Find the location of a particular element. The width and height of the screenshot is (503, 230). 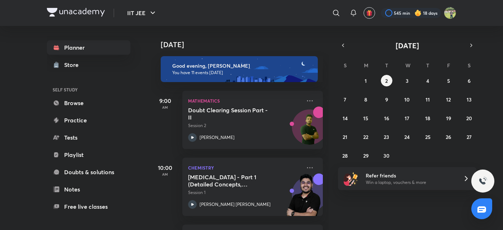

abbr: September 11, 2025 is located at coordinates (428, 99).